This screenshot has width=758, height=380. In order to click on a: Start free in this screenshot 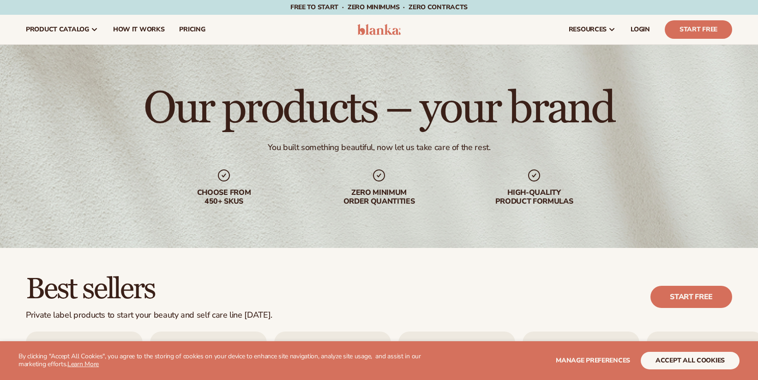, I will do `click(691, 297)`.